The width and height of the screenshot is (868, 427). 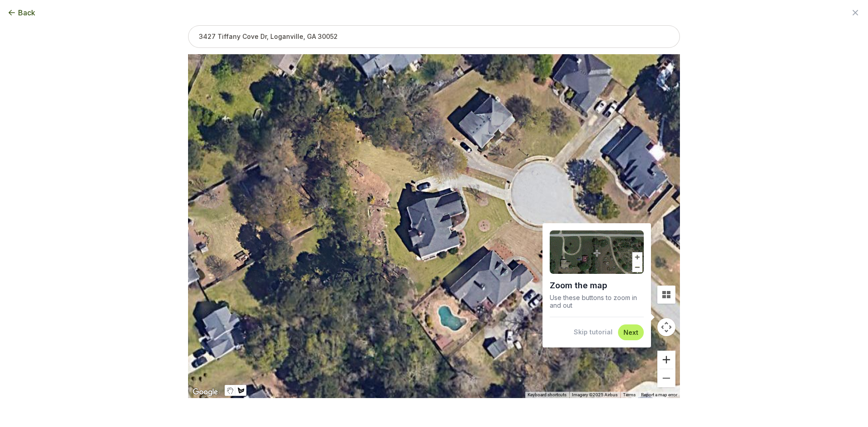 What do you see at coordinates (547, 395) in the screenshot?
I see `button: Keyboard shortcuts` at bounding box center [547, 395].